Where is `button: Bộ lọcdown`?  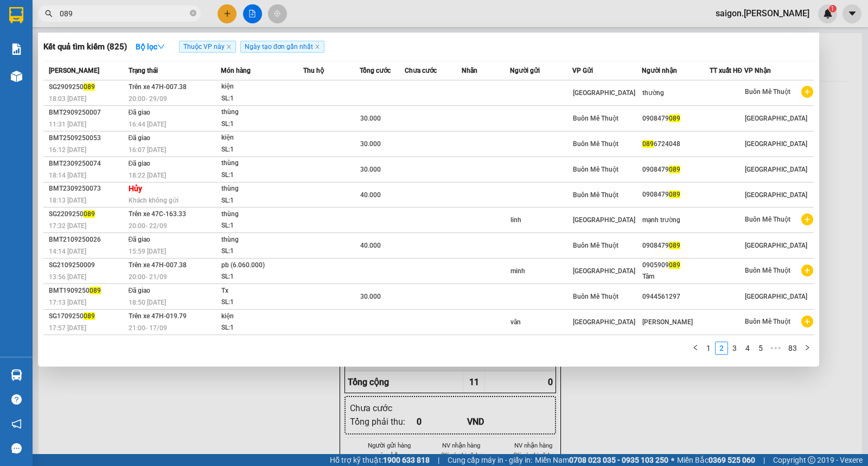
button: Bộ lọcdown is located at coordinates (150, 47).